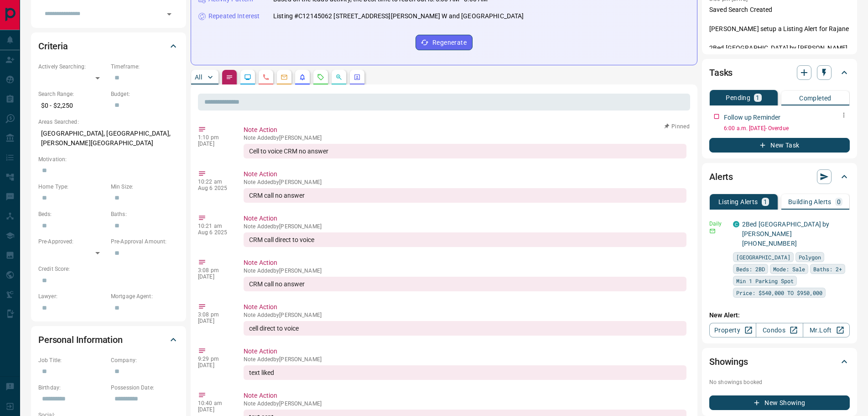  I want to click on span: Polygon, so click(810, 257).